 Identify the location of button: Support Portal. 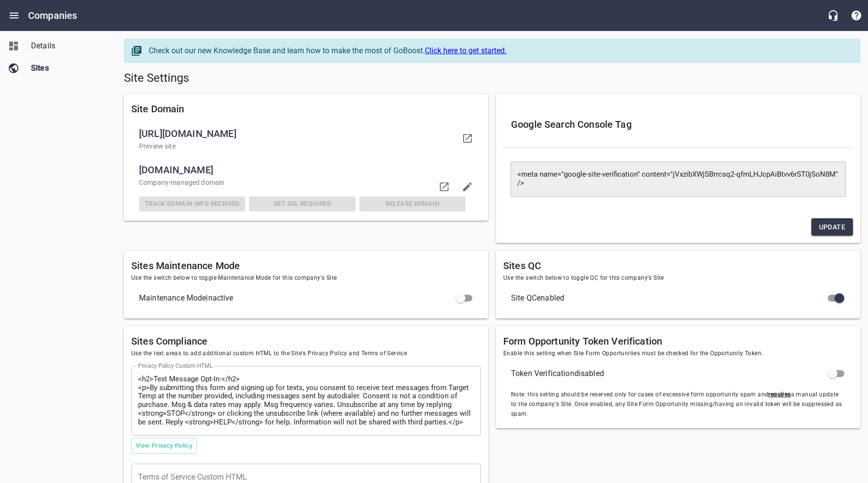
(857, 15).